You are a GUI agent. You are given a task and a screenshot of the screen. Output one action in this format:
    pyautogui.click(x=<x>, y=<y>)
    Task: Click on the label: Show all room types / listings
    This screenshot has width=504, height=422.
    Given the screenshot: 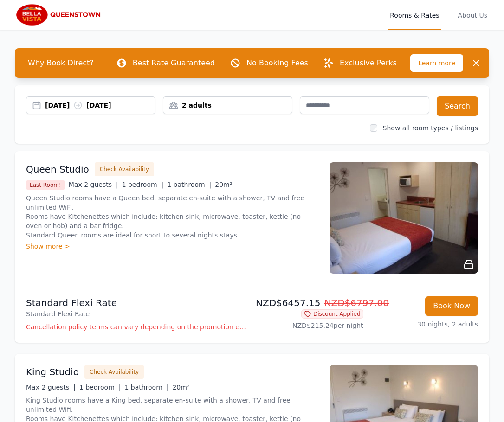 What is the action you would take?
    pyautogui.click(x=430, y=128)
    